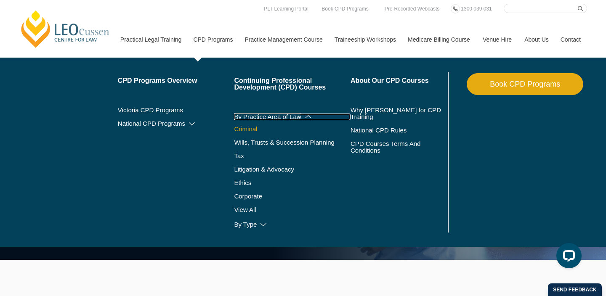  I want to click on a: Tax, so click(282, 156).